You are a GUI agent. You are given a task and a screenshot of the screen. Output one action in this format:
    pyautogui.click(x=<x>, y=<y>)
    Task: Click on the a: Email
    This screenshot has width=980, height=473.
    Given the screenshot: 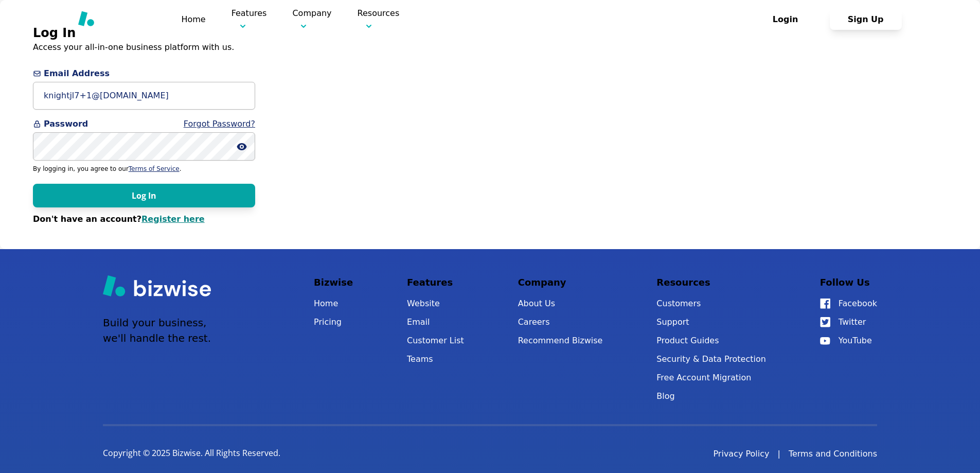 What is the action you would take?
    pyautogui.click(x=435, y=322)
    